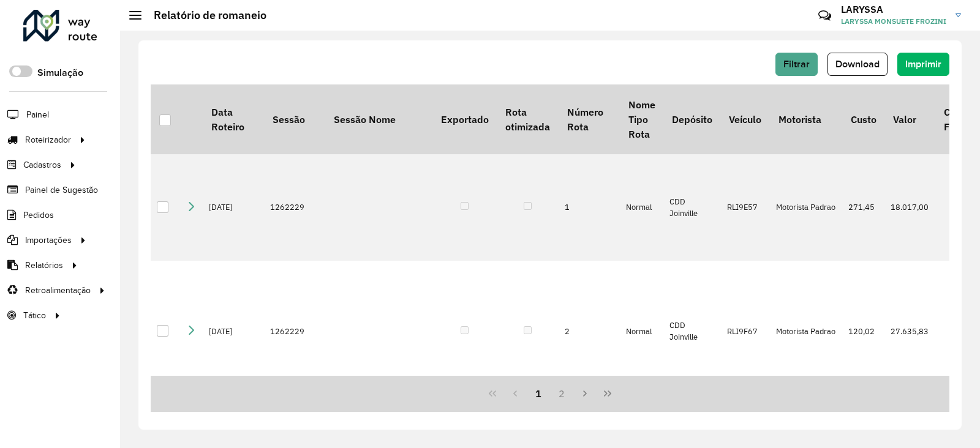 This screenshot has height=448, width=980. What do you see at coordinates (464, 120) in the screenshot?
I see `th: Exportado` at bounding box center [464, 120].